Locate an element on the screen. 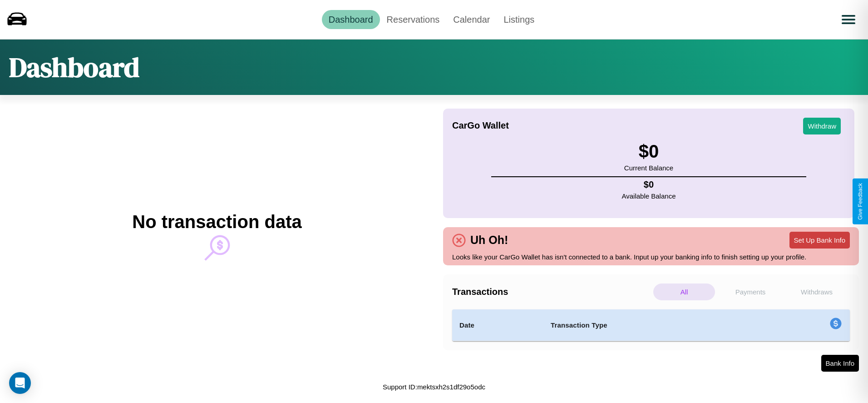 The image size is (868, 403). h2: No transaction data is located at coordinates (216, 222).